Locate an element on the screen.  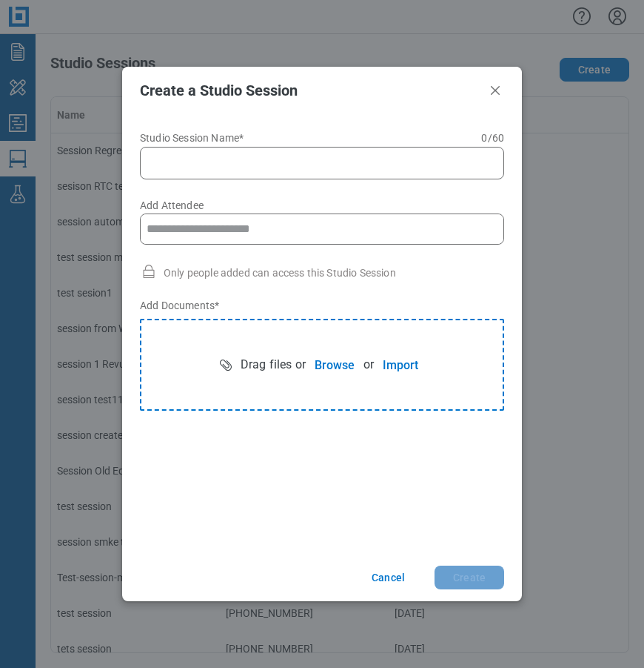
button: Import is located at coordinates (401, 365).